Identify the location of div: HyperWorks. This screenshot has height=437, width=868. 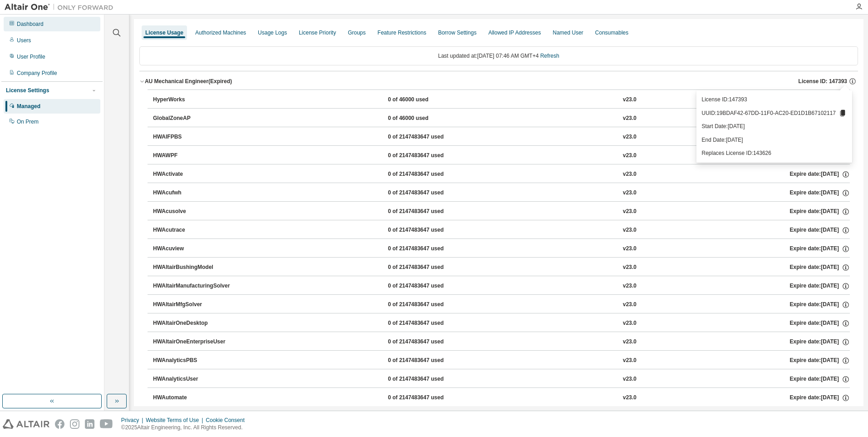
(194, 100).